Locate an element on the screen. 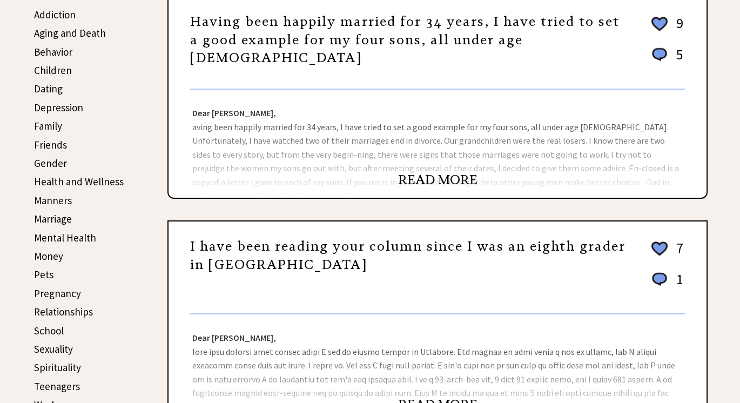 The width and height of the screenshot is (740, 403). td: 5 is located at coordinates (677, 59).